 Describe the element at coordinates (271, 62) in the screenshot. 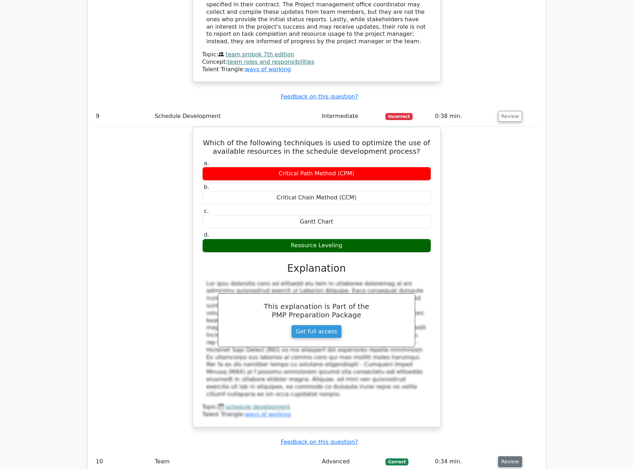

I see `a: team roles and responsibilities` at that location.